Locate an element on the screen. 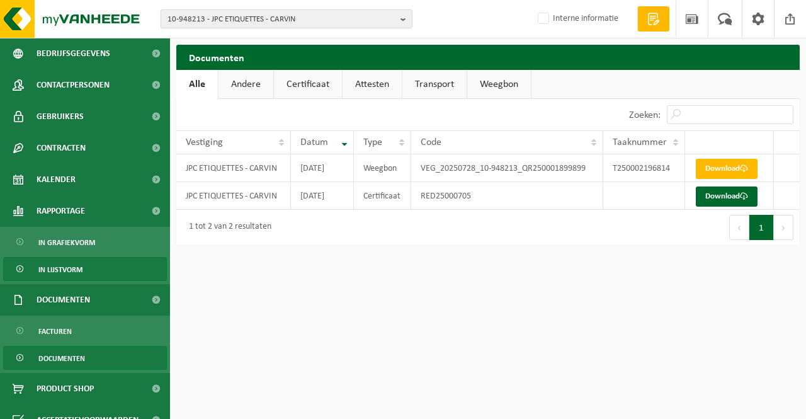  h2: Documenten is located at coordinates (488, 57).